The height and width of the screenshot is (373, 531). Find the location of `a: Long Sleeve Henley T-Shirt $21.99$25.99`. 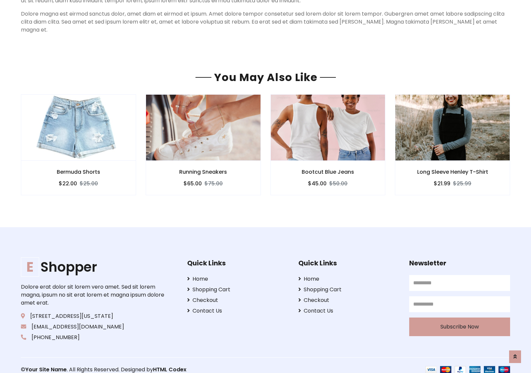

a: Long Sleeve Henley T-Shirt $21.99$25.99 is located at coordinates (453, 144).